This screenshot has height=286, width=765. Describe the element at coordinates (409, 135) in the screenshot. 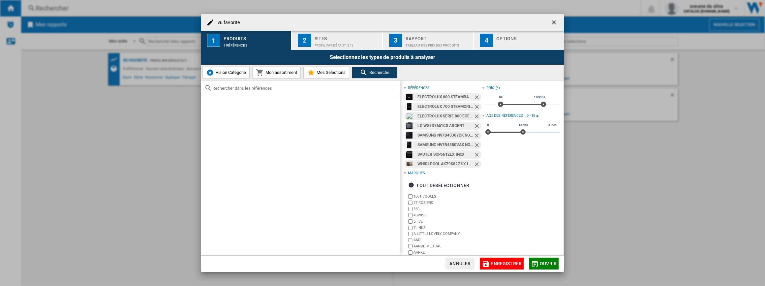

I see `img: 8806094500042_h_f_l_0` at that location.